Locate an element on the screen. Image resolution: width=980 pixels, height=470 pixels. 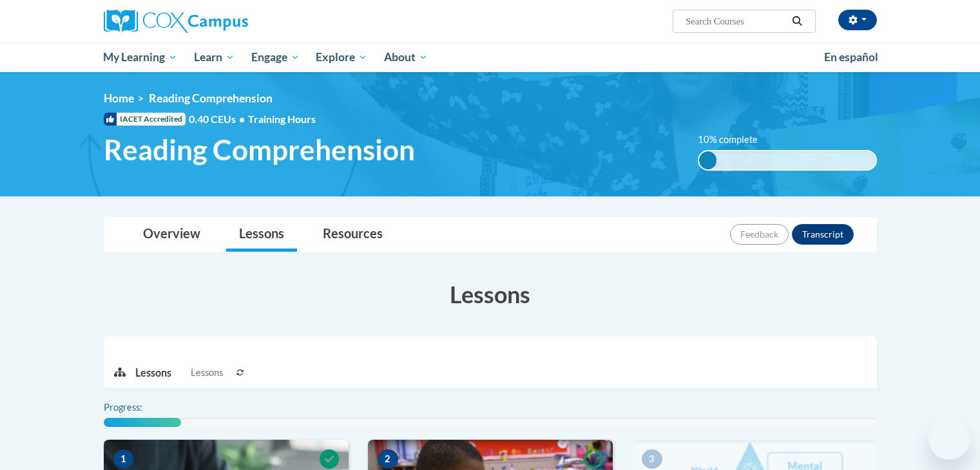
button: Transcript is located at coordinates (823, 234).